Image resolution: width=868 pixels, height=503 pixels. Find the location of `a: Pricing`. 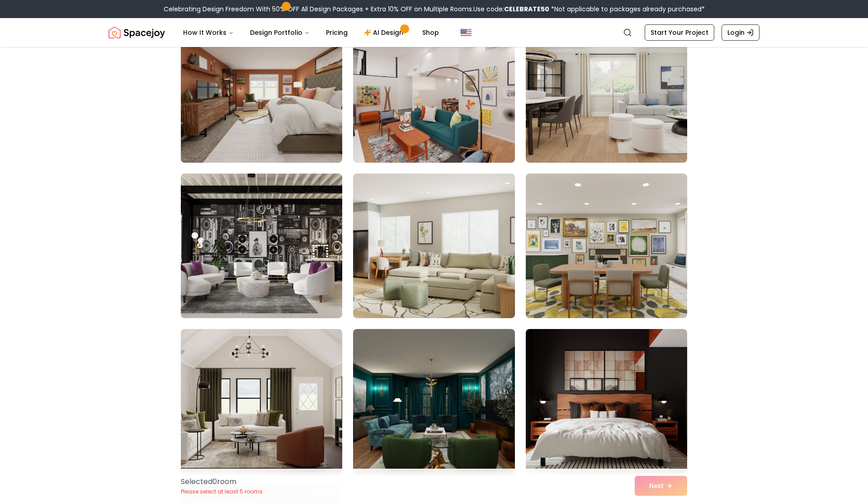

a: Pricing is located at coordinates (337, 33).